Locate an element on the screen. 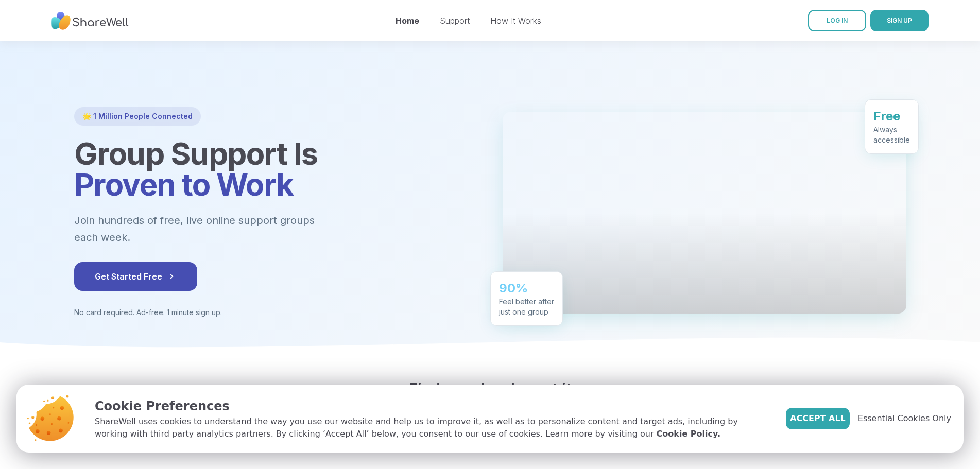  div: 90% is located at coordinates (527, 288).